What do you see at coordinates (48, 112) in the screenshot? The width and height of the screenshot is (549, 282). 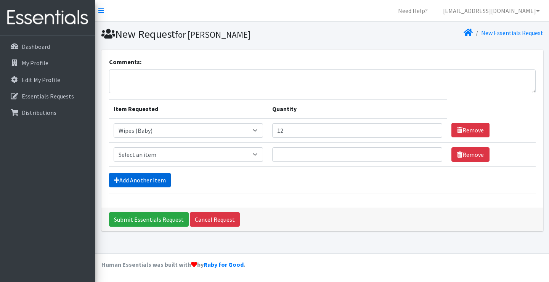 I see `a: Distributions` at bounding box center [48, 112].